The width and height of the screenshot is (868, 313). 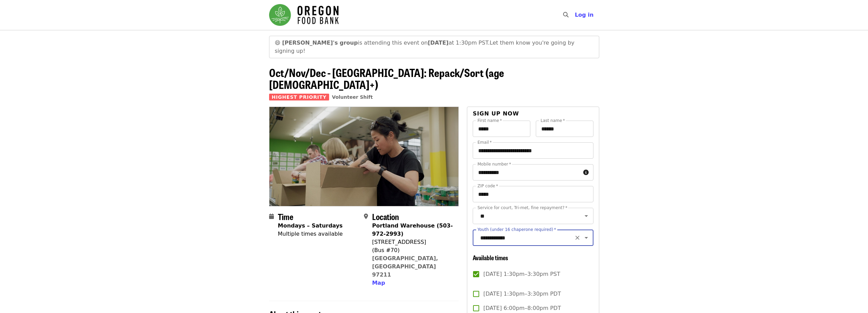 I want to click on label: Email, so click(x=485, y=142).